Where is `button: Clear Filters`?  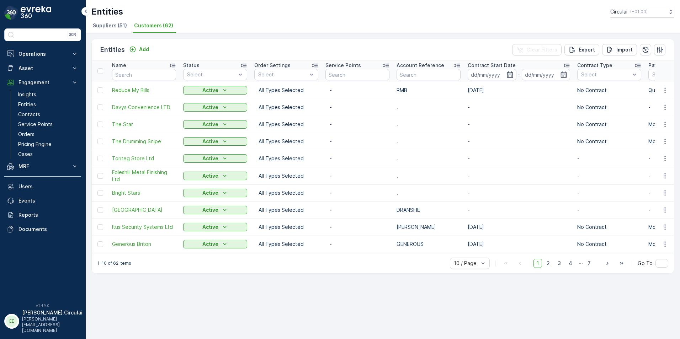 button: Clear Filters is located at coordinates (536, 50).